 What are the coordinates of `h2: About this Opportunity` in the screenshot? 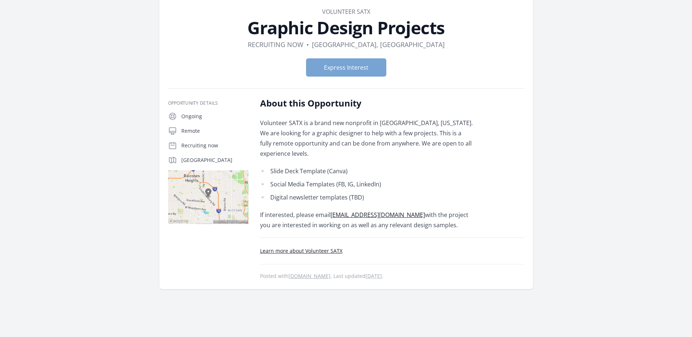 It's located at (366, 103).